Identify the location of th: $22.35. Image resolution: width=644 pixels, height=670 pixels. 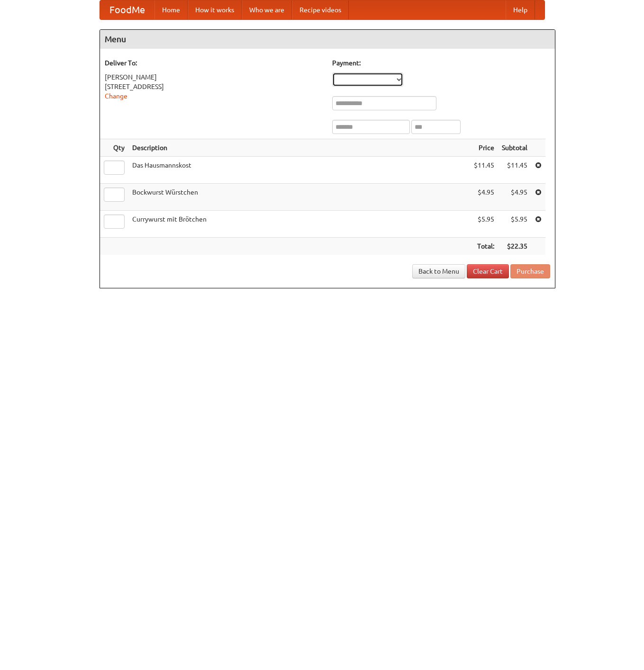
(514, 246).